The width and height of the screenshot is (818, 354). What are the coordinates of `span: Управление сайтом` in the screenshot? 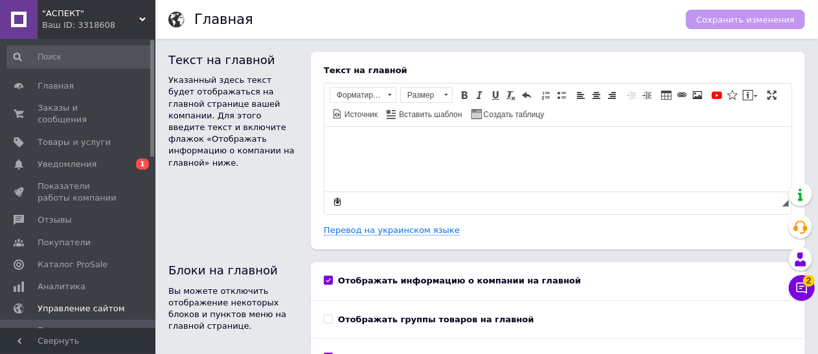 It's located at (81, 309).